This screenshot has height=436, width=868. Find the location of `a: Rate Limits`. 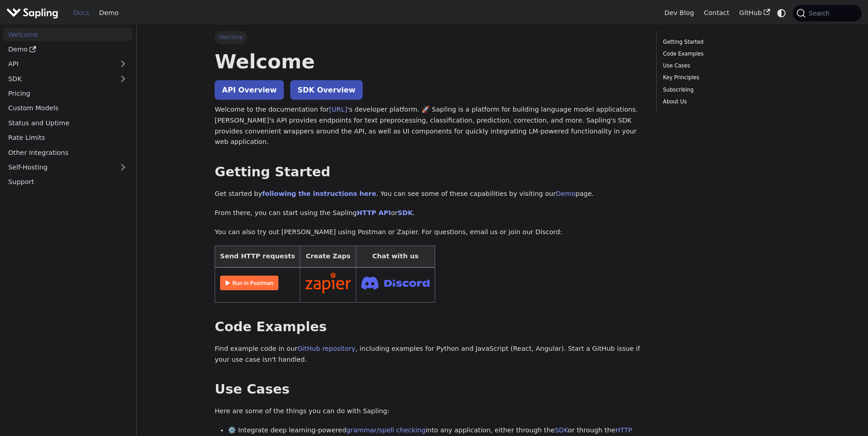

a: Rate Limits is located at coordinates (68, 137).